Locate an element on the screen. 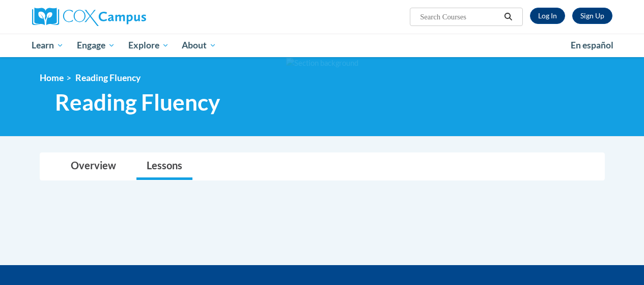 Image resolution: width=644 pixels, height=285 pixels. span: Learn is located at coordinates (48, 45).